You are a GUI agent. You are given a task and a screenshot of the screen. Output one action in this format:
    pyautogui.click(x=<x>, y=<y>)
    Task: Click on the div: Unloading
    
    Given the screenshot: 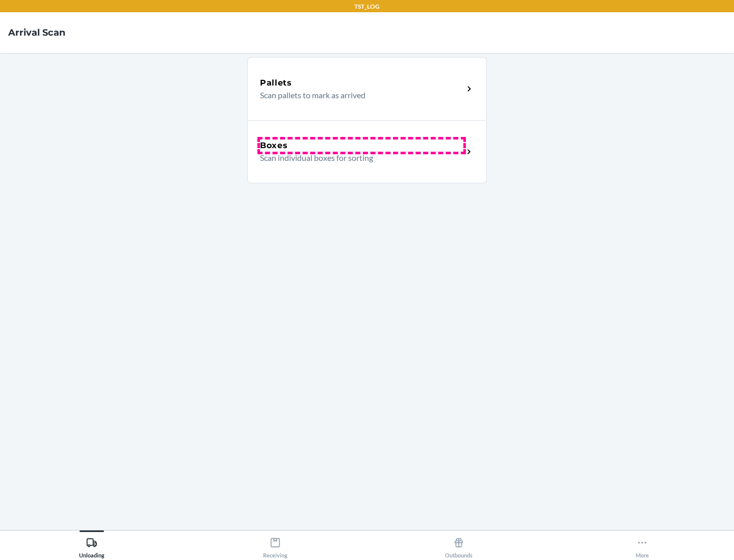 What is the action you would take?
    pyautogui.click(x=92, y=546)
    